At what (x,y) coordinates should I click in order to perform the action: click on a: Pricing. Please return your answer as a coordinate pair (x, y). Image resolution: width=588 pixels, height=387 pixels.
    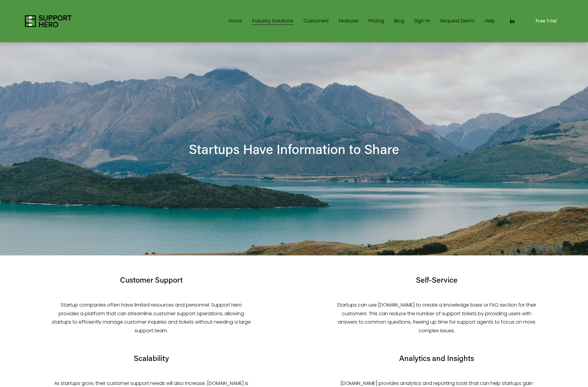
    Looking at the image, I should click on (376, 21).